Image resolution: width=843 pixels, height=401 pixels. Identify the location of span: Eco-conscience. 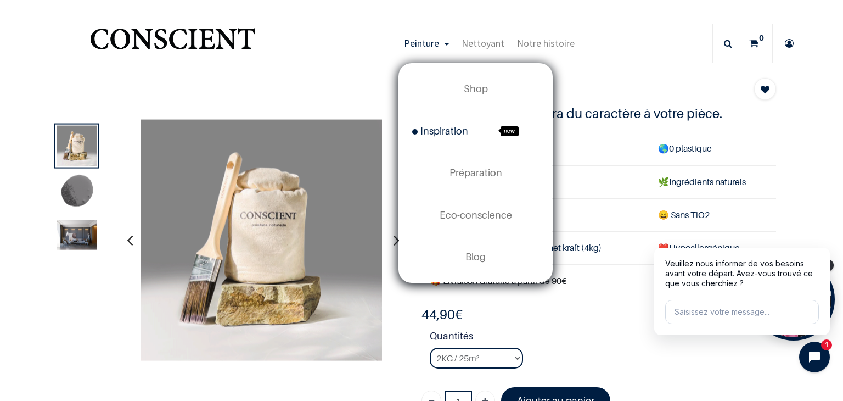
(476, 215).